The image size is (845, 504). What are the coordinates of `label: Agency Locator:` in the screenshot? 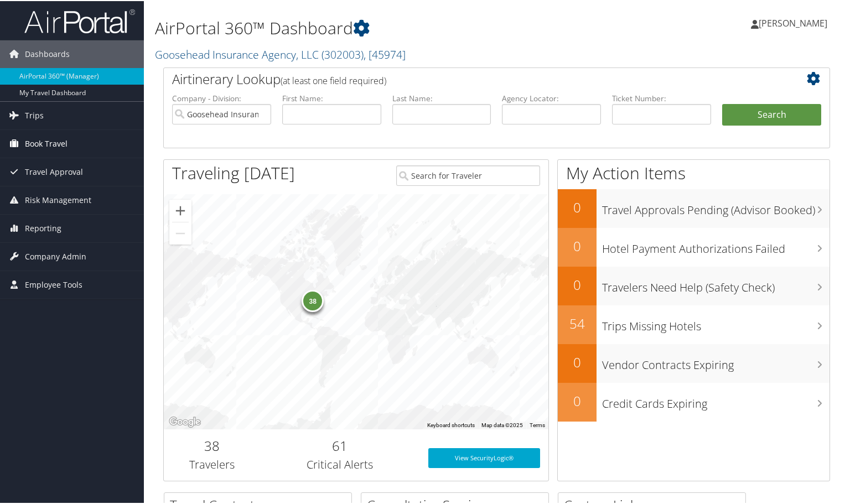 It's located at (551, 97).